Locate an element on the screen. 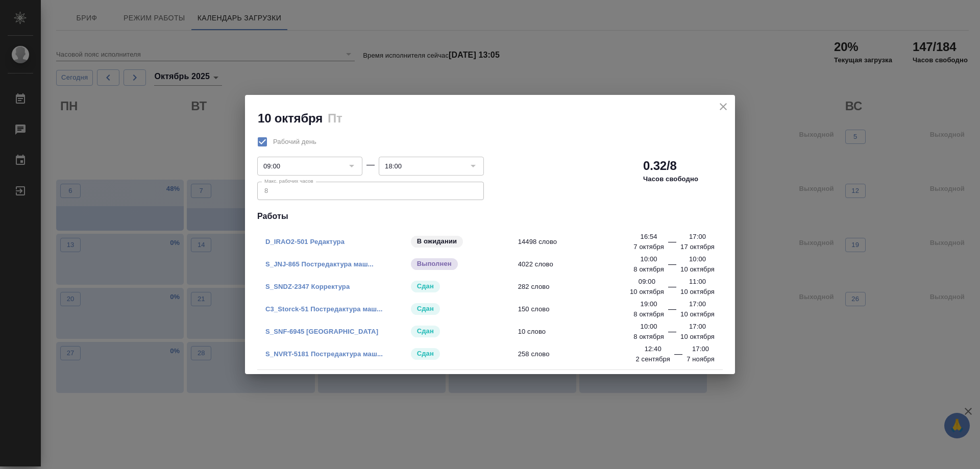  span: 14498 слово is located at coordinates (590, 242).